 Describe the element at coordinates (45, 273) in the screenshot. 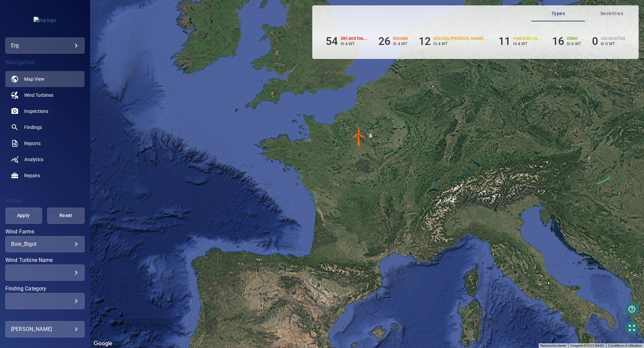

I see `div: Wind Turbine Name` at that location.